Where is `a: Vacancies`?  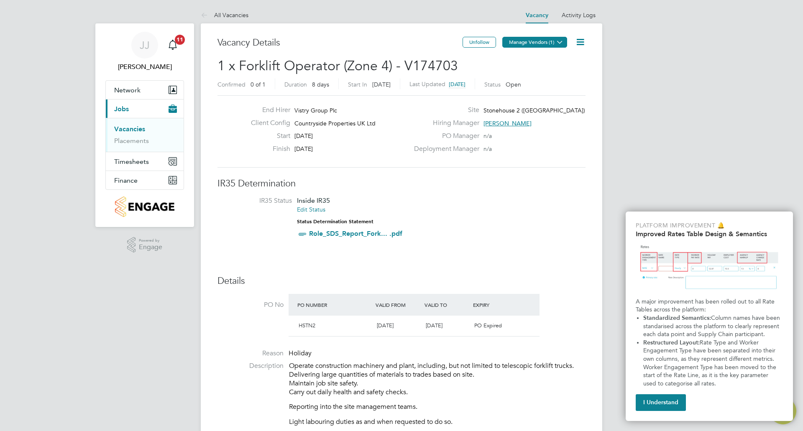
a: Vacancies is located at coordinates (130, 129).